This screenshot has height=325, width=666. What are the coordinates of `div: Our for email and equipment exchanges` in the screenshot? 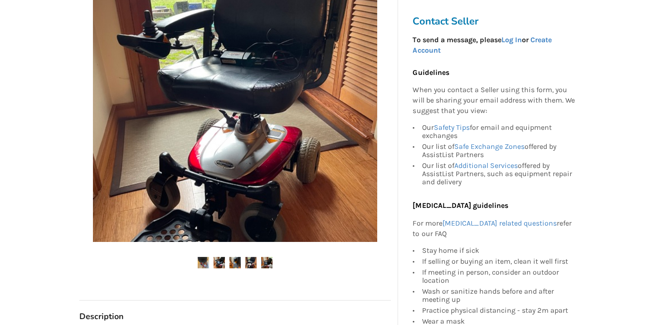 It's located at (498, 132).